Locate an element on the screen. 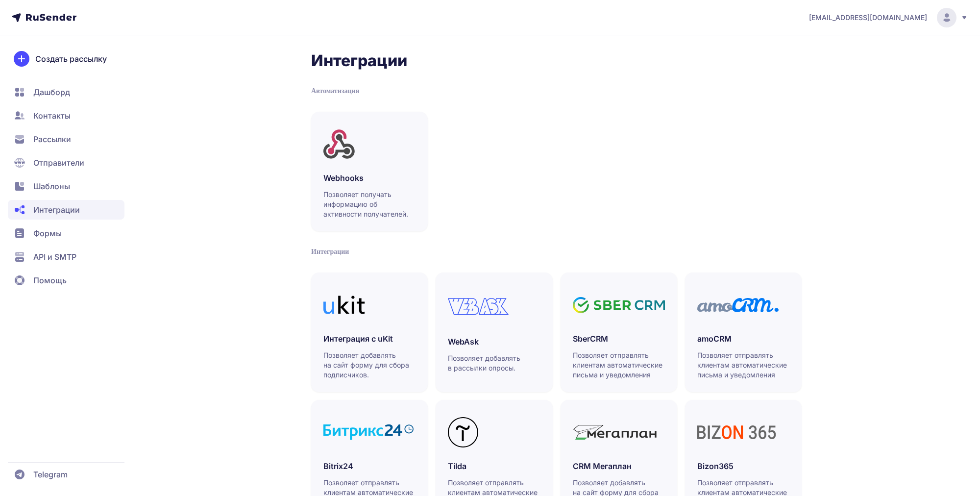 The width and height of the screenshot is (980, 496). a: SberCRMПозволяет отправлять клиентам автоматические письма и уведомления is located at coordinates (619, 333).